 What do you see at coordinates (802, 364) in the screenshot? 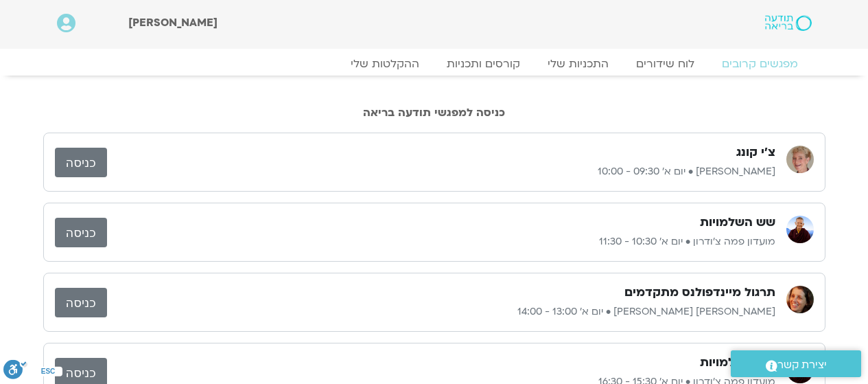
I see `span: יצירת קשר` at bounding box center [802, 364].